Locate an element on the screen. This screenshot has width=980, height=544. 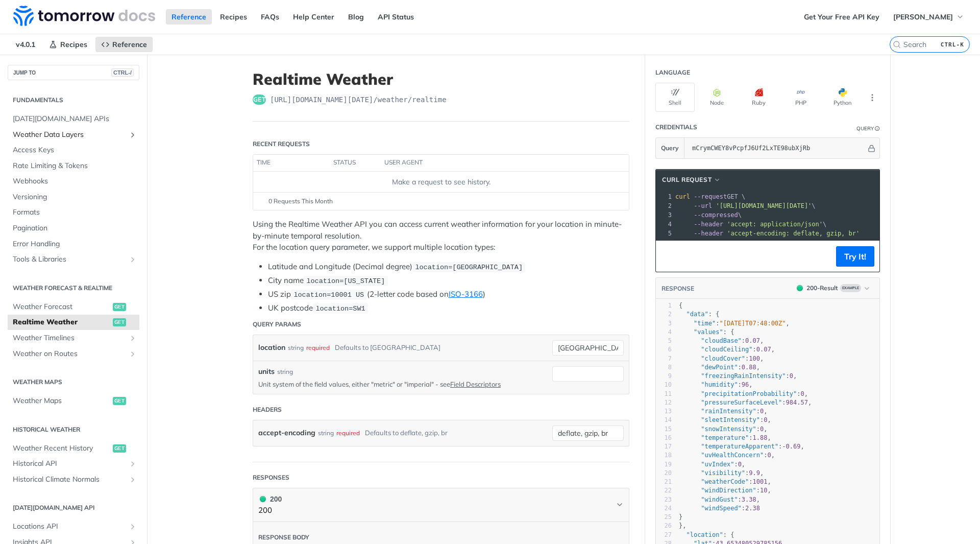
button: Python is located at coordinates (842, 97).